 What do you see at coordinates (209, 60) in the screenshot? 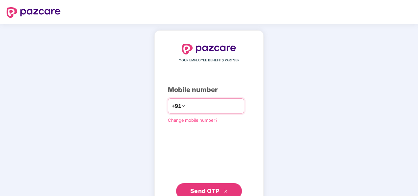
I see `span: YOUR EMPLOYEE BENEFITS PARTNER` at bounding box center [209, 60].